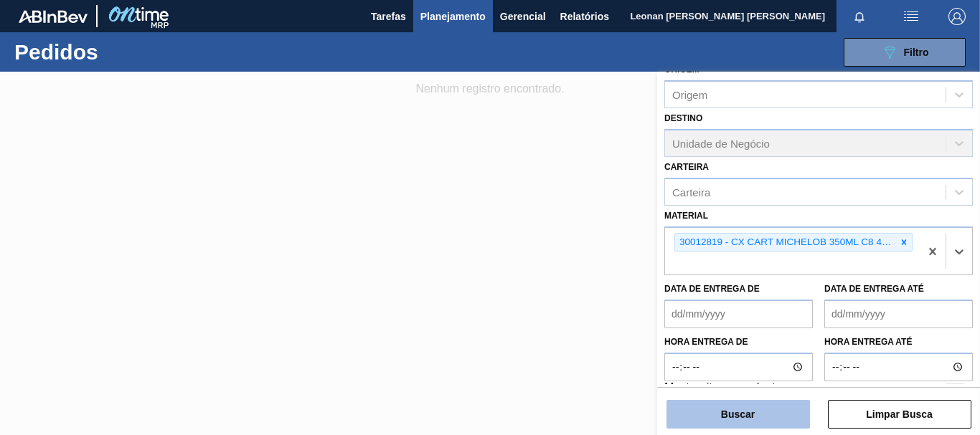 The image size is (980, 435). What do you see at coordinates (785, 242) in the screenshot?
I see `div: 30012819 - CX CART MICHELOB 350ML C8 429 298 G` at bounding box center [785, 242].